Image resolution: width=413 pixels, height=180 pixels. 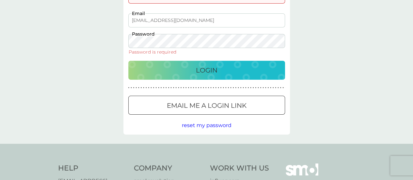 What do you see at coordinates (207, 125) in the screenshot?
I see `button: reset my password` at bounding box center [207, 125].